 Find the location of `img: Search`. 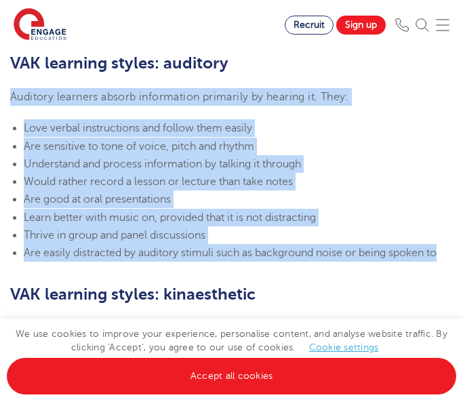

img: Search is located at coordinates (423, 25).